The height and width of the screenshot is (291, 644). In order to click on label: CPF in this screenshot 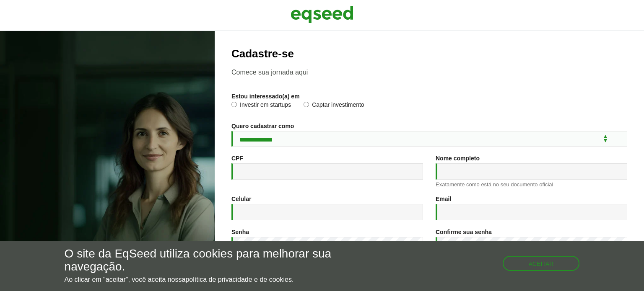, I will do `click(237, 158)`.